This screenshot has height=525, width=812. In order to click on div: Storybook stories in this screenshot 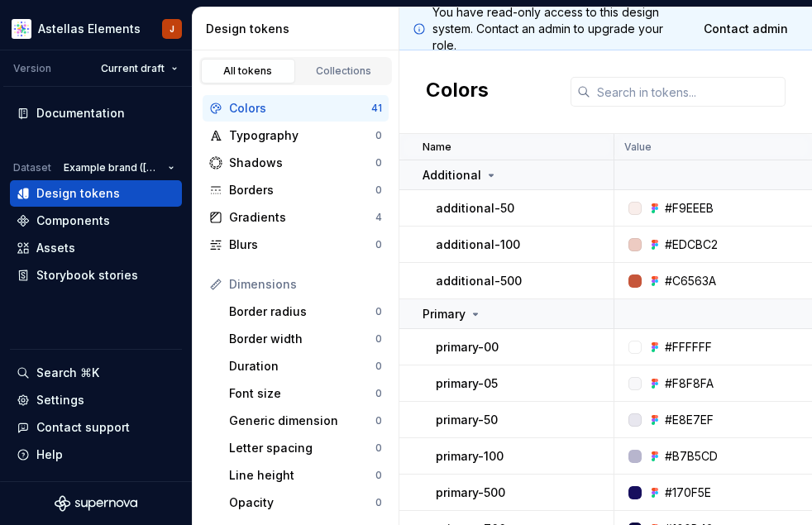, I will do `click(86, 276)`.